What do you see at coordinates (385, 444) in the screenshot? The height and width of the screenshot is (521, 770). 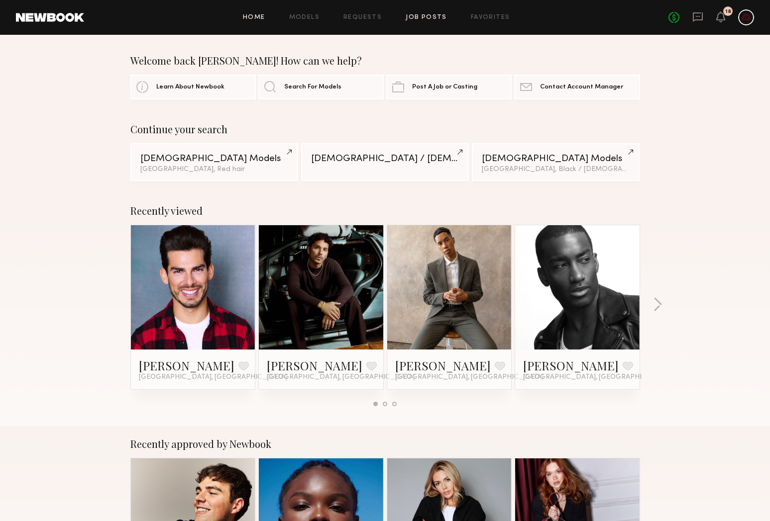 I see `div: Recently approved by Newbook` at bounding box center [385, 444].